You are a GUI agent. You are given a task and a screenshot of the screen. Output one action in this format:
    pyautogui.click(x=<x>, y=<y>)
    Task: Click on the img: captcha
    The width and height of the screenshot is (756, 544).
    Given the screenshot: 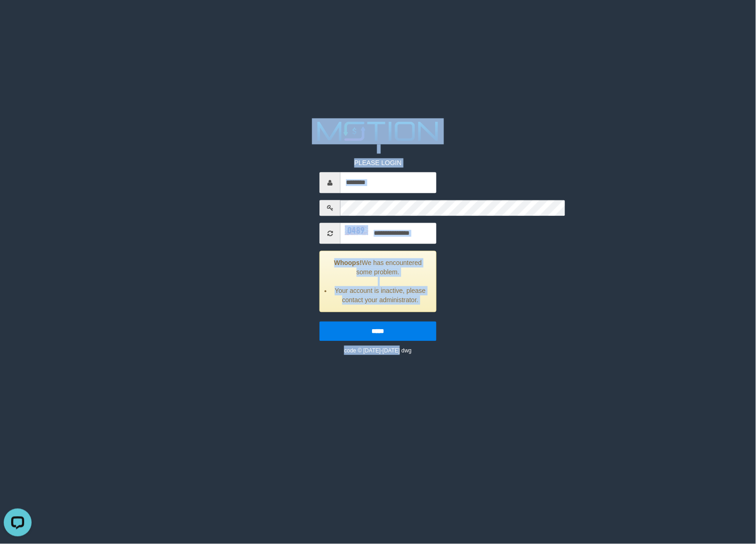 What is the action you would take?
    pyautogui.click(x=356, y=231)
    